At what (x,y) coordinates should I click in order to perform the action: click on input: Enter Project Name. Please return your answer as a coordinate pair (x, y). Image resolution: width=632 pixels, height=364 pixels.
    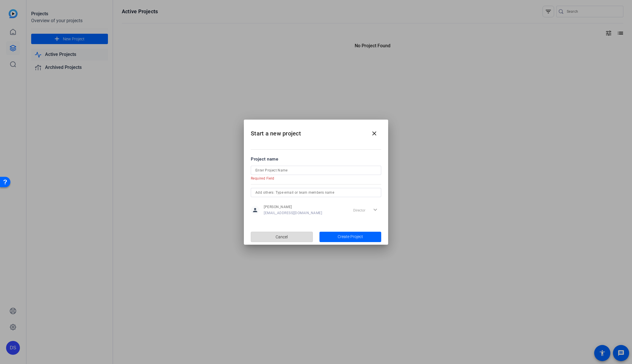
    Looking at the image, I should click on (316, 170).